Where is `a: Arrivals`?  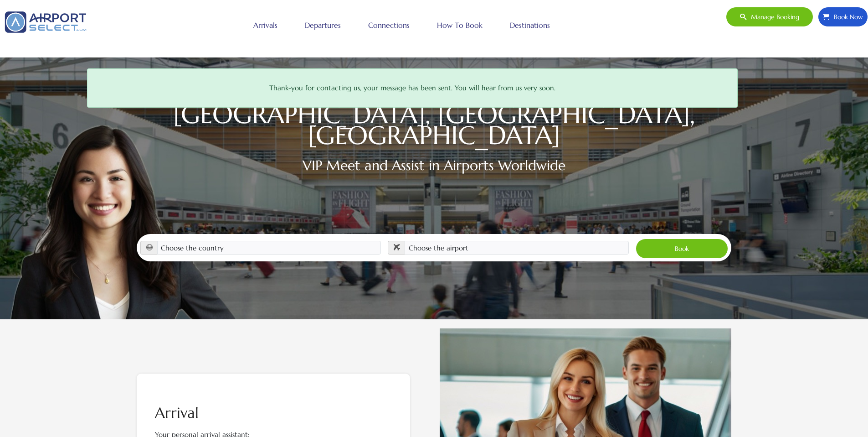 a: Arrivals is located at coordinates (265, 25).